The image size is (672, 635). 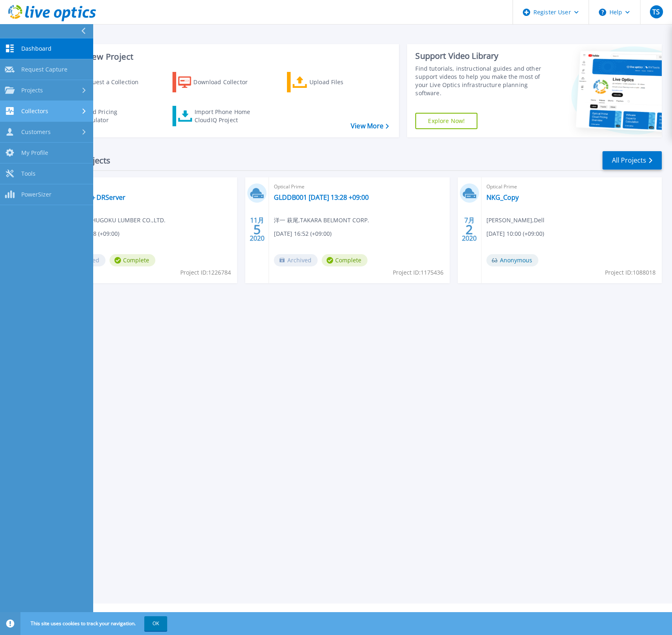 What do you see at coordinates (94, 197) in the screenshot?
I see `a: BAServer＋DRServer` at bounding box center [94, 197].